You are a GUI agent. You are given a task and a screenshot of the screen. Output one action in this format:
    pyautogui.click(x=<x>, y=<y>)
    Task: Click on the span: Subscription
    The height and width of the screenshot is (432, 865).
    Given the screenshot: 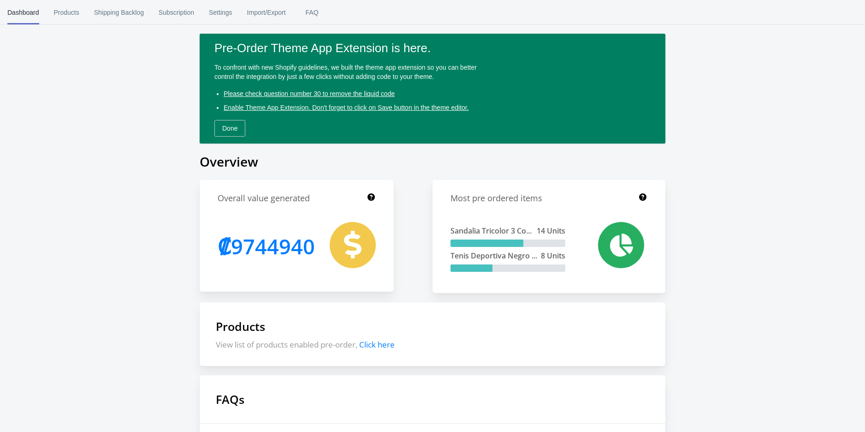 What is the action you would take?
    pyautogui.click(x=176, y=12)
    